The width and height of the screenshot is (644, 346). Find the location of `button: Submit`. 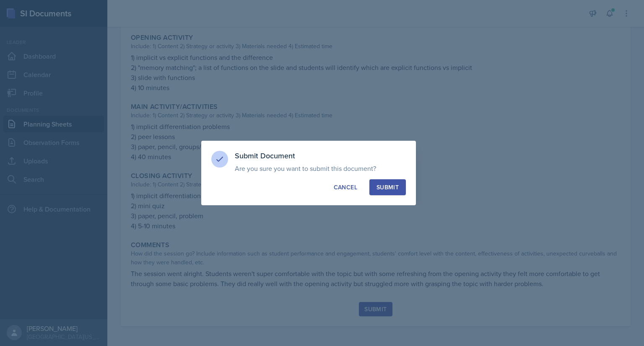

button: Submit is located at coordinates (387, 187).